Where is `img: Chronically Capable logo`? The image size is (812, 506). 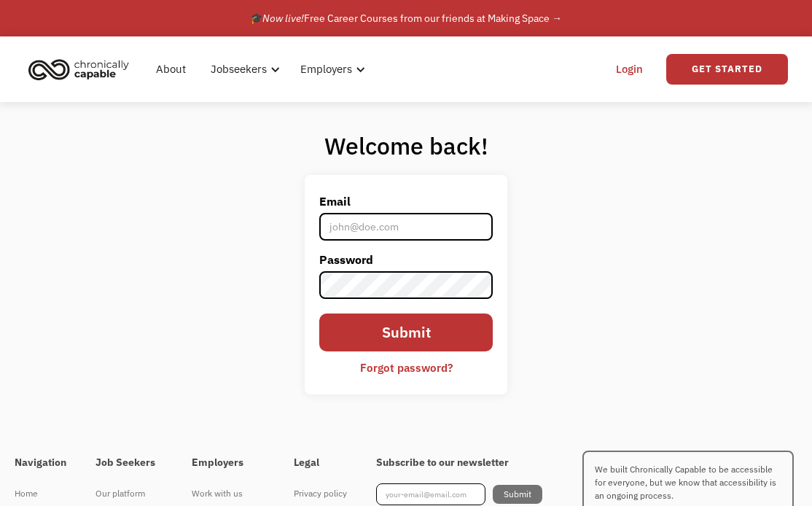
img: Chronically Capable logo is located at coordinates (78, 70).